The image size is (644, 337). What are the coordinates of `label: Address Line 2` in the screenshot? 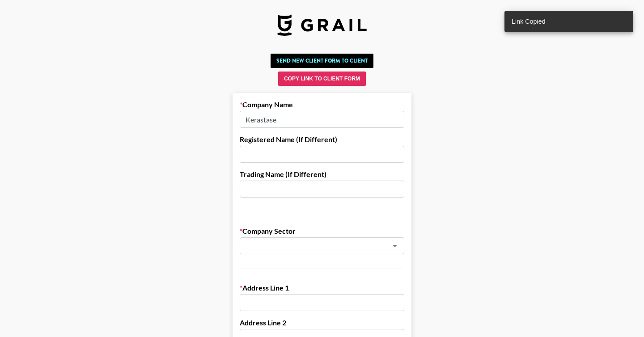 It's located at (322, 322).